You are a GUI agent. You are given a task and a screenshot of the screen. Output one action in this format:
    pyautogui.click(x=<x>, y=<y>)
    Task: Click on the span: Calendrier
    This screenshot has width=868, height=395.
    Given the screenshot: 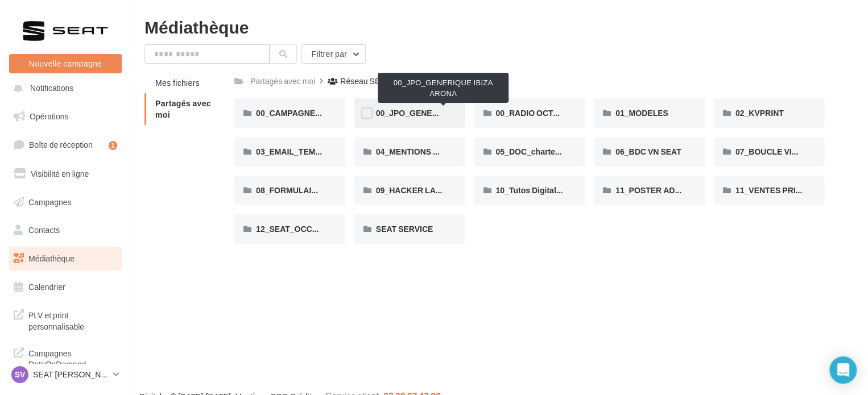 What is the action you would take?
    pyautogui.click(x=47, y=286)
    